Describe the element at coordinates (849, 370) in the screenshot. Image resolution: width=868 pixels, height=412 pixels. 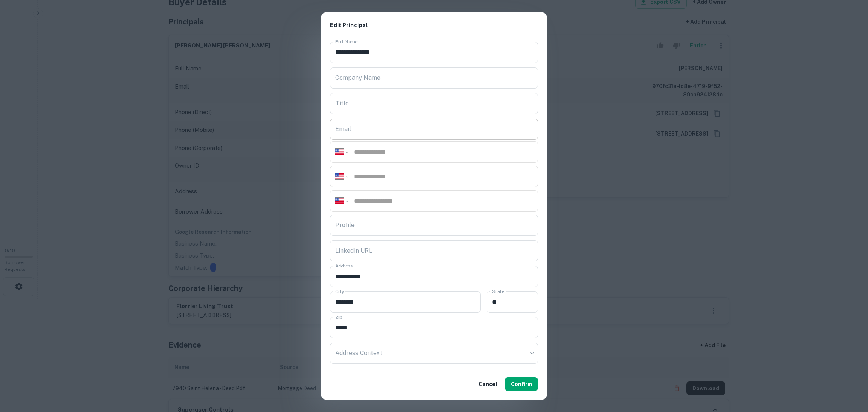
I see `div: Chat Widget` at that location.